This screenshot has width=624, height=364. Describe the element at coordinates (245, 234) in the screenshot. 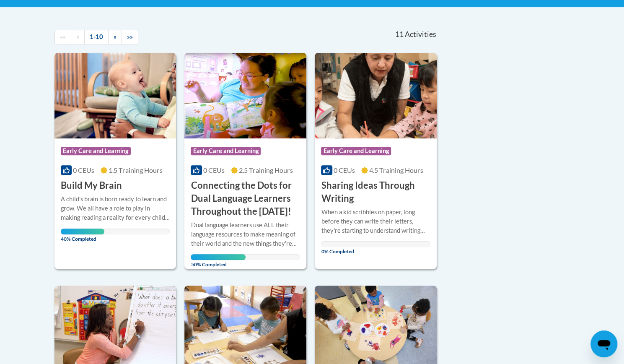

I see `div: Dual language learners use ALL their language resources to make meaning of their world and the ne...` at that location.